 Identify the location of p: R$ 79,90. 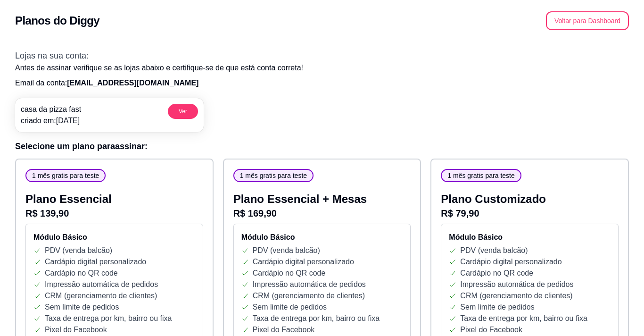
(529, 213).